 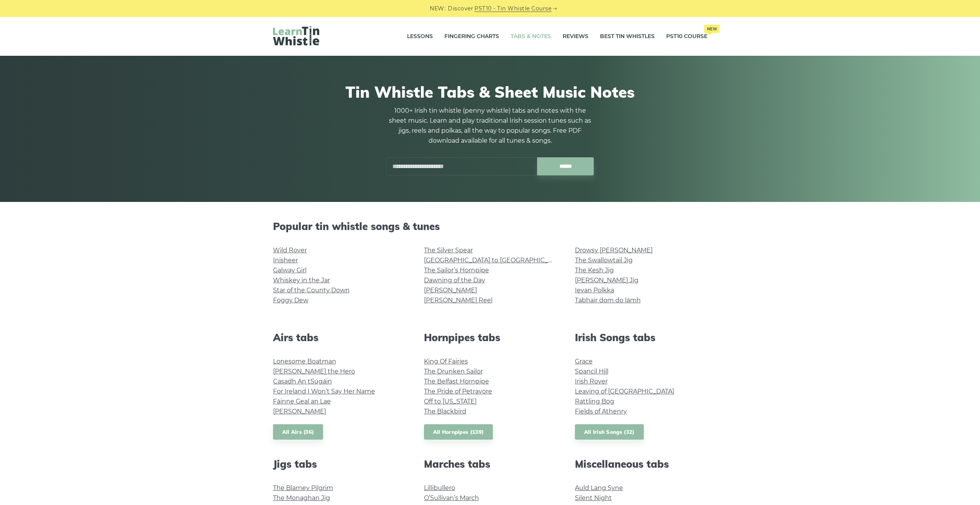 What do you see at coordinates (291, 300) in the screenshot?
I see `a: Foggy Dew` at bounding box center [291, 300].